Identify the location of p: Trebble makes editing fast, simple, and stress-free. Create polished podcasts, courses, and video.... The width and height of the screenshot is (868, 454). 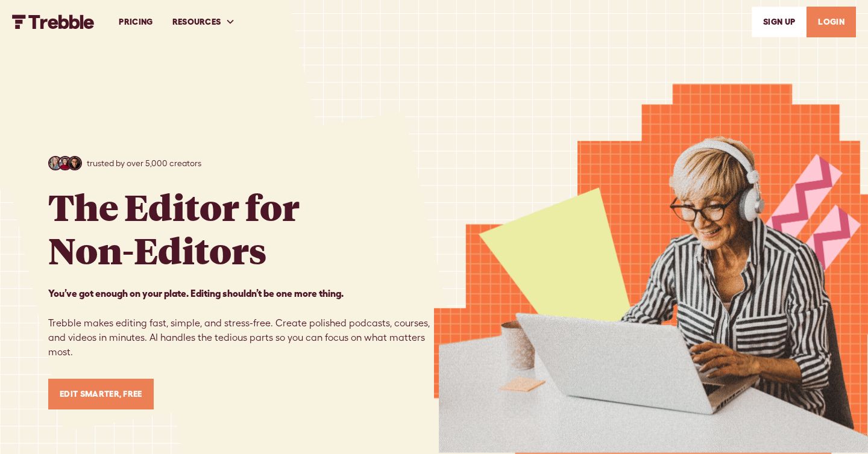
(241, 322).